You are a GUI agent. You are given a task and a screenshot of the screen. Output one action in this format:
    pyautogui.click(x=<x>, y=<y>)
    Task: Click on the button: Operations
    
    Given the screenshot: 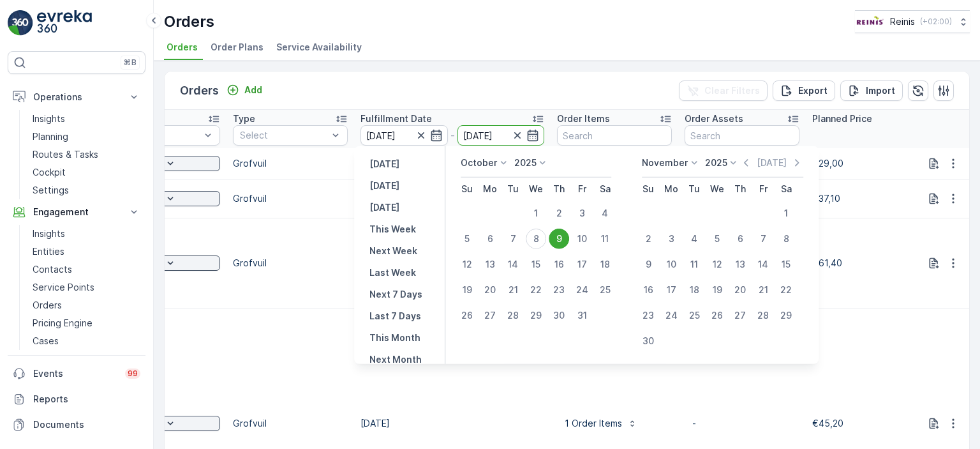 What is the action you would take?
    pyautogui.click(x=76, y=97)
    